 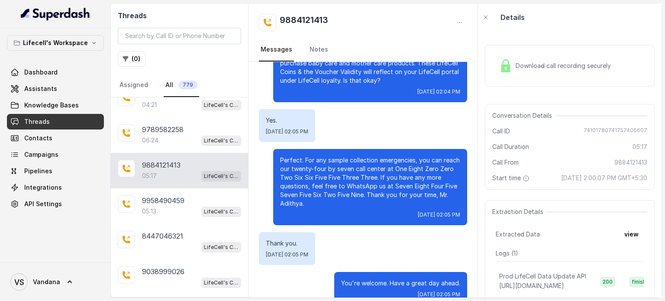 What do you see at coordinates (55, 155) in the screenshot?
I see `a: Campaigns` at bounding box center [55, 155].